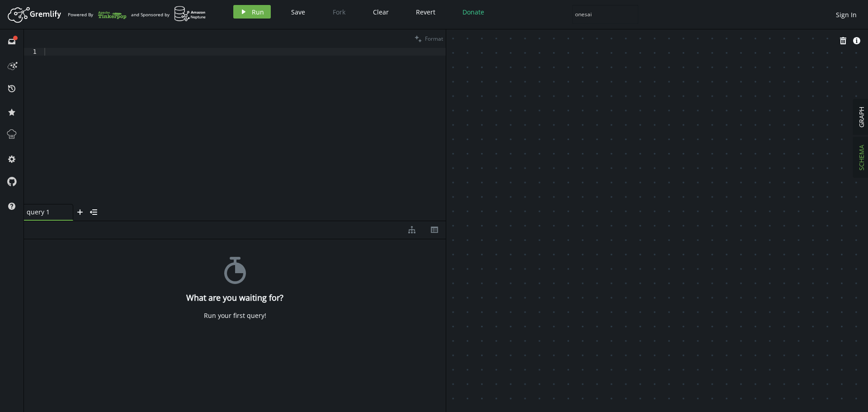 This screenshot has height=412, width=868. I want to click on div: and Sponsored by, so click(169, 14).